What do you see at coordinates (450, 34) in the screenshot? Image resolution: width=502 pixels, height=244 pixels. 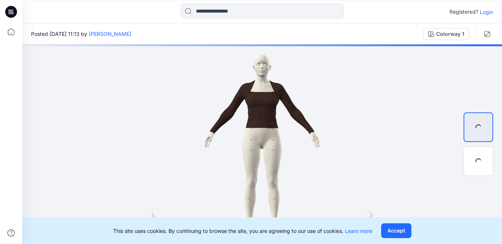 I see `div: Colorway 1` at bounding box center [450, 34].